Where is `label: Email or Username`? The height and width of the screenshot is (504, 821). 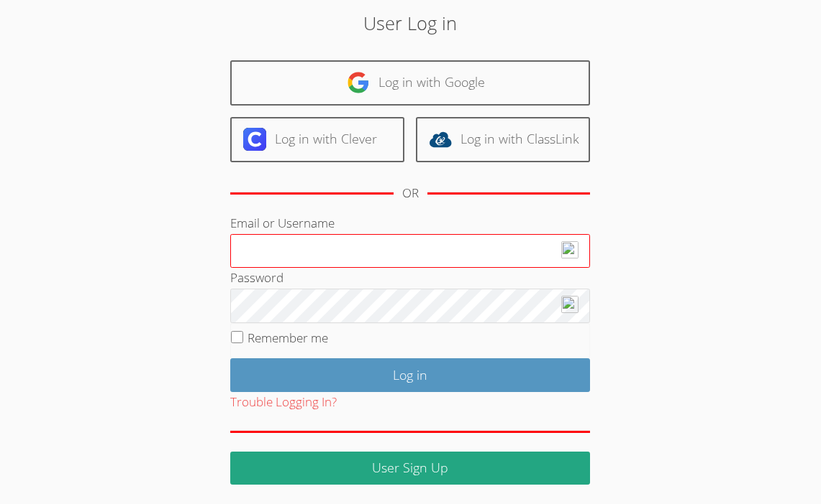 label: Email or Username is located at coordinates (282, 223).